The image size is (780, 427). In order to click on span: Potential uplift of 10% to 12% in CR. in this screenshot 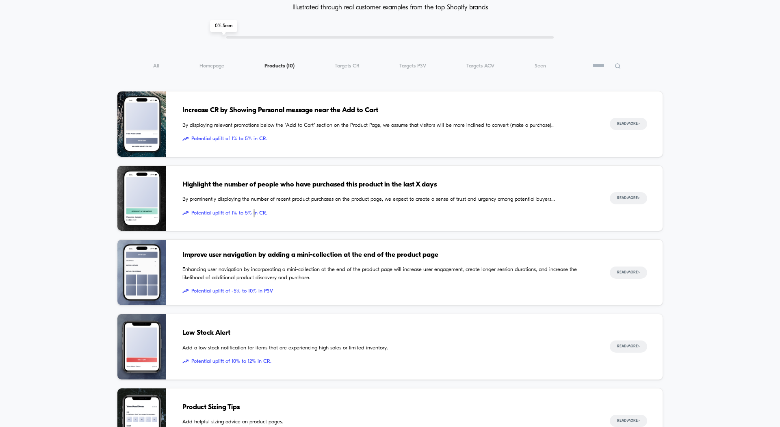, I will do `click(388, 361)`.